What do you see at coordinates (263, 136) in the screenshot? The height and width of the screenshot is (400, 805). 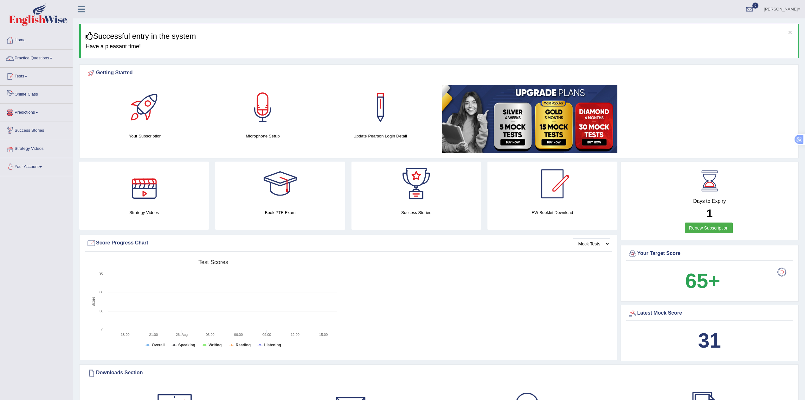 I see `h4: Microphone Setup` at bounding box center [263, 136].